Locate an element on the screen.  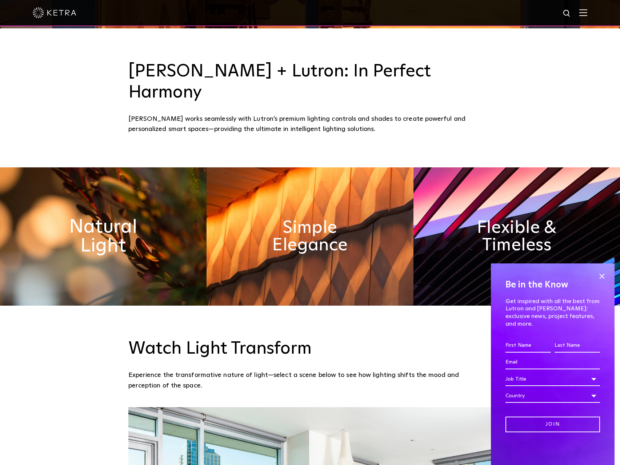
input: First Name is located at coordinates (528, 345).